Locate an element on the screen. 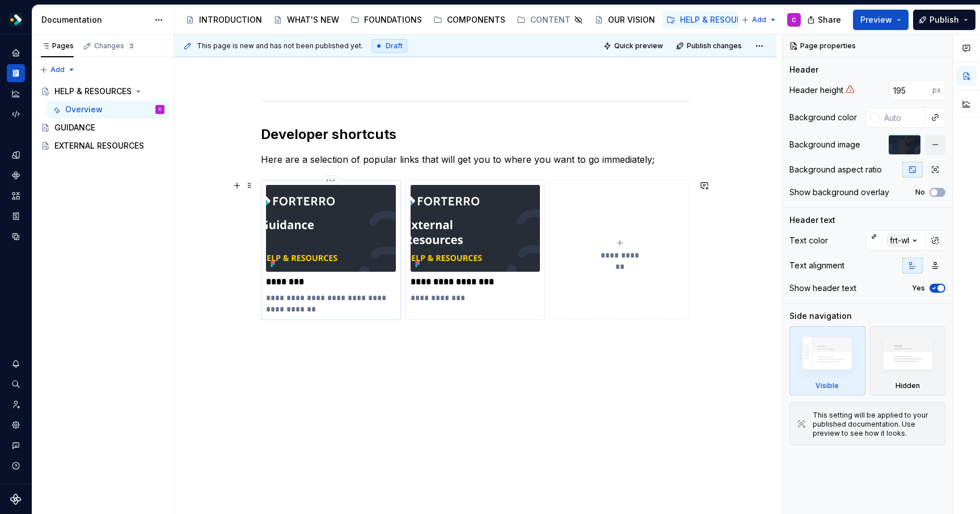 The height and width of the screenshot is (514, 980). div: Notifications is located at coordinates (16, 364).